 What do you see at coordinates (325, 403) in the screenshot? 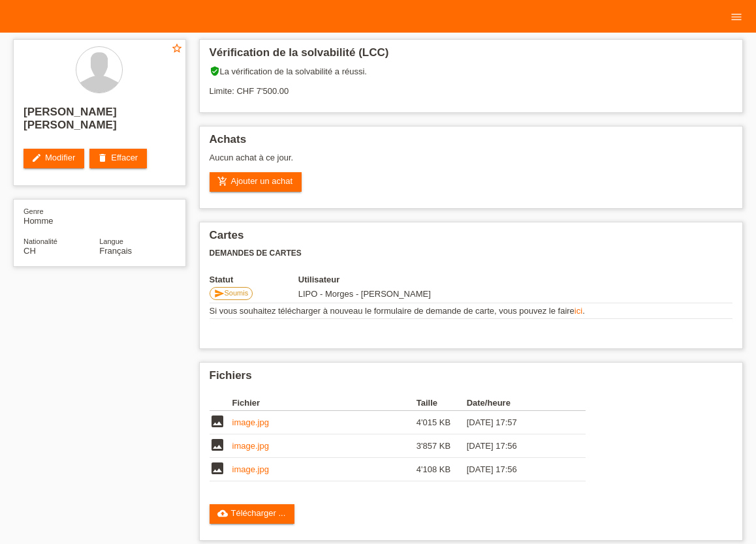
I see `th: Fichier` at bounding box center [325, 403].